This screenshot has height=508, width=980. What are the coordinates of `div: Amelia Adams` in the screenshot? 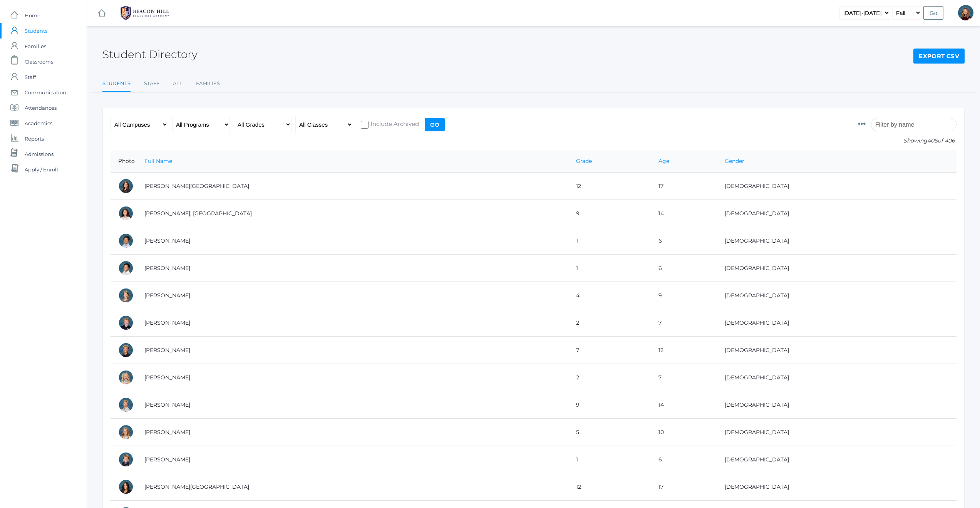 It's located at (126, 296).